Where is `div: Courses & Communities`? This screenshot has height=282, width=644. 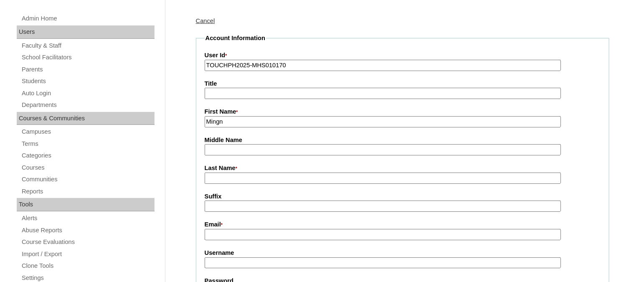
div: Courses & Communities is located at coordinates (85, 118).